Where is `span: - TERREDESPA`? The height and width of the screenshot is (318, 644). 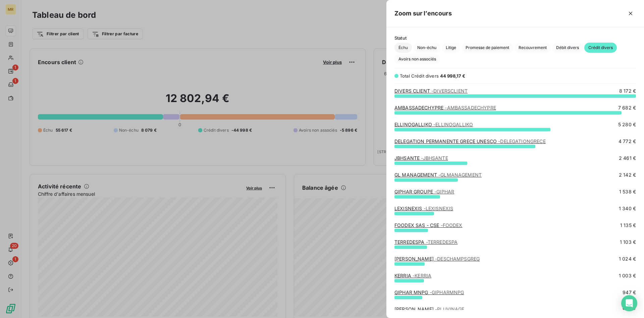 span: - TERREDESPA is located at coordinates (442, 241).